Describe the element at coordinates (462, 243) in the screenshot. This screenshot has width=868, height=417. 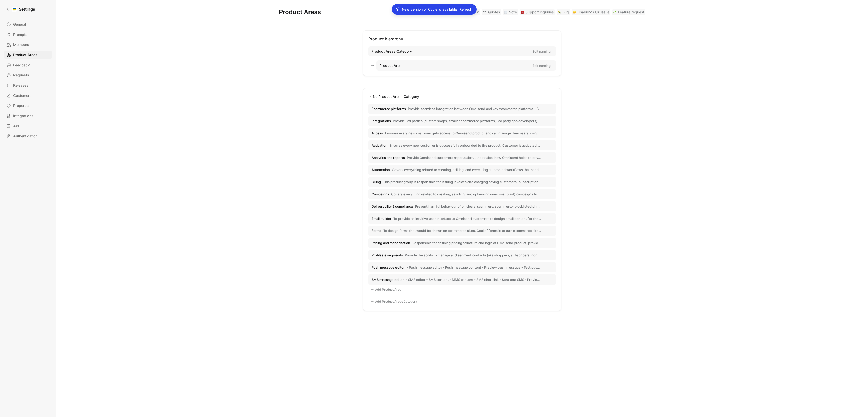
I see `li: Pricing and monetisationResponsible for defining pricing structure and logic of Omnisend product;...` at that location.